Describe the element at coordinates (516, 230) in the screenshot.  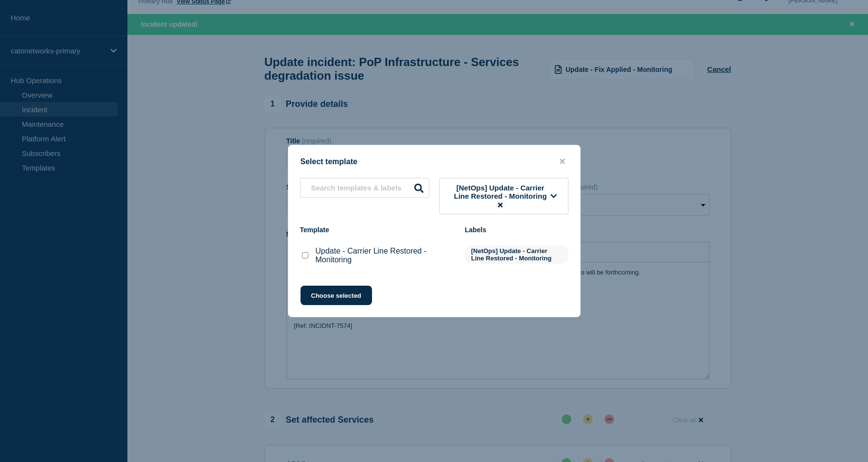
I see `div: Labels` at that location.